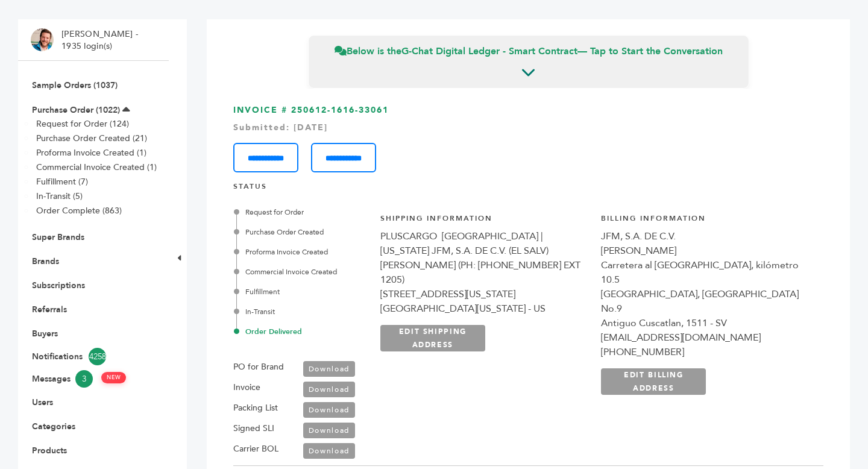 The height and width of the screenshot is (469, 868). What do you see at coordinates (528, 189) in the screenshot?
I see `h4: STATUS` at bounding box center [528, 189].